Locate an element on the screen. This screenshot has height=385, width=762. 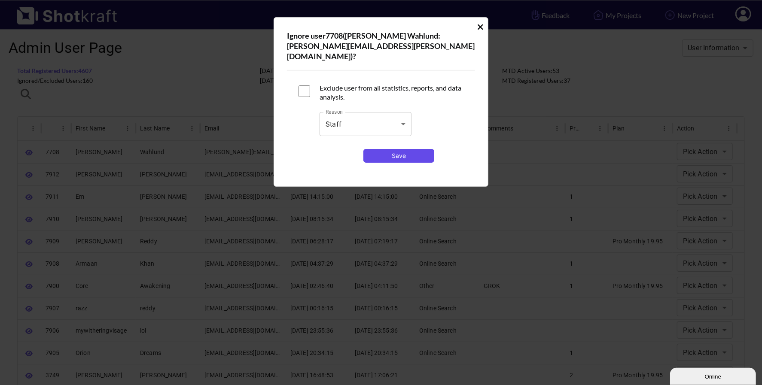
div: Online is located at coordinates (43, 10).